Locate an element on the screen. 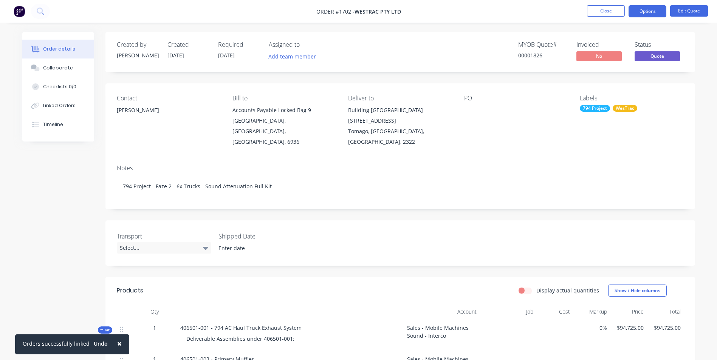  span: Order #1702 - is located at coordinates (335, 11).